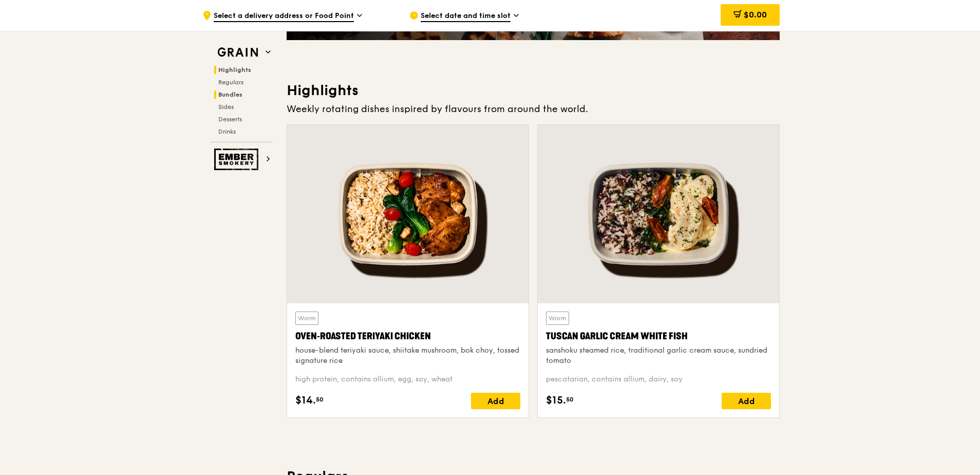  What do you see at coordinates (465, 16) in the screenshot?
I see `span: Select date and time slot` at bounding box center [465, 16].